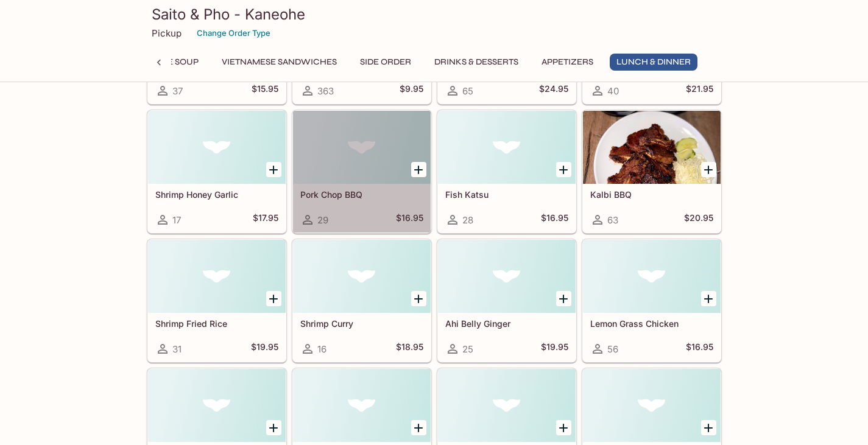  What do you see at coordinates (652, 406) in the screenshot?
I see `div: STIR FRIED GARLIC, WATER SPINACH` at bounding box center [652, 406].